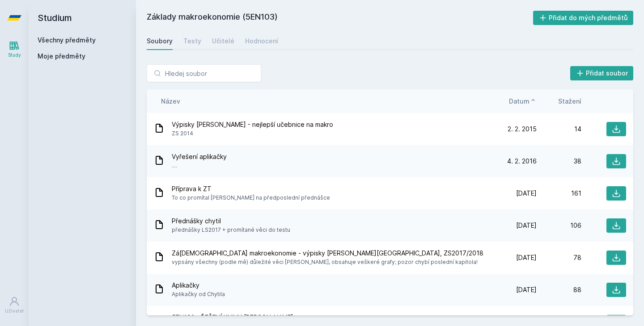 The height and width of the screenshot is (326, 644). Describe the element at coordinates (583, 18) in the screenshot. I see `button: Přidat do mých předmětů` at that location.